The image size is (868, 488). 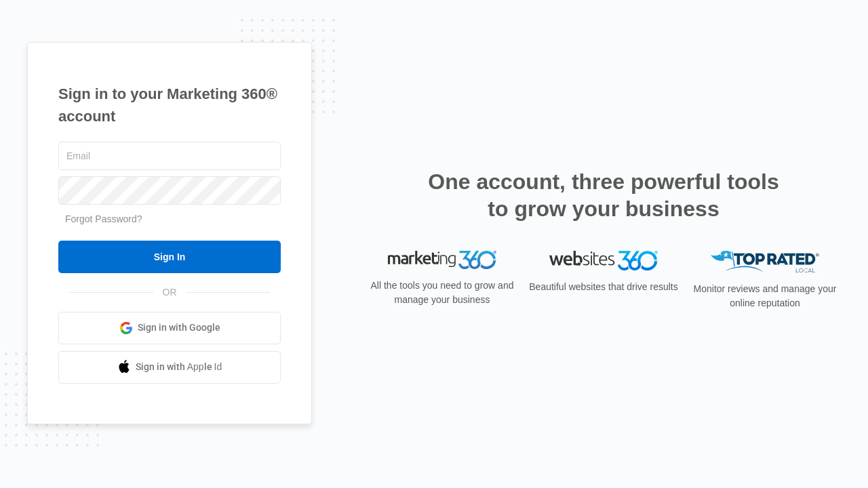 I want to click on img: Websites 360, so click(x=604, y=260).